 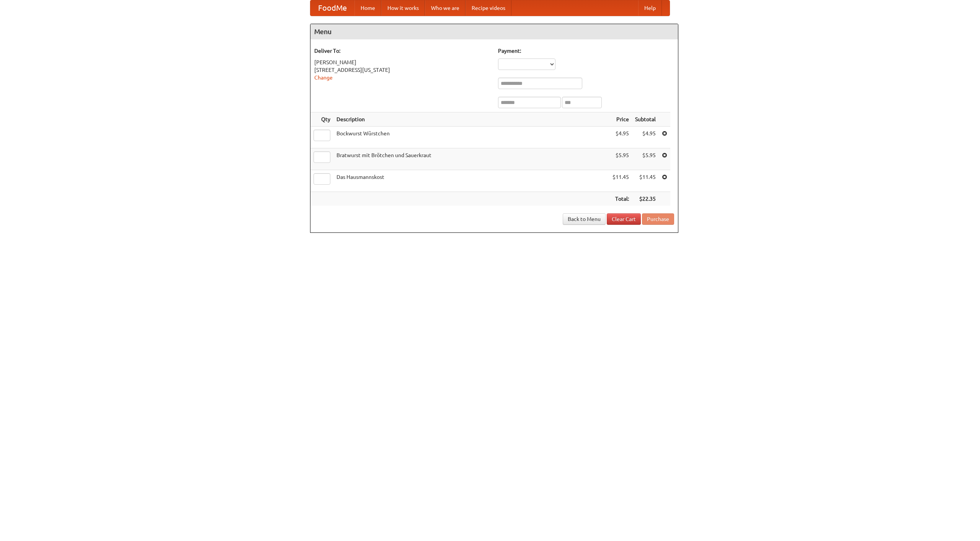 I want to click on a: Recipe videos, so click(x=488, y=8).